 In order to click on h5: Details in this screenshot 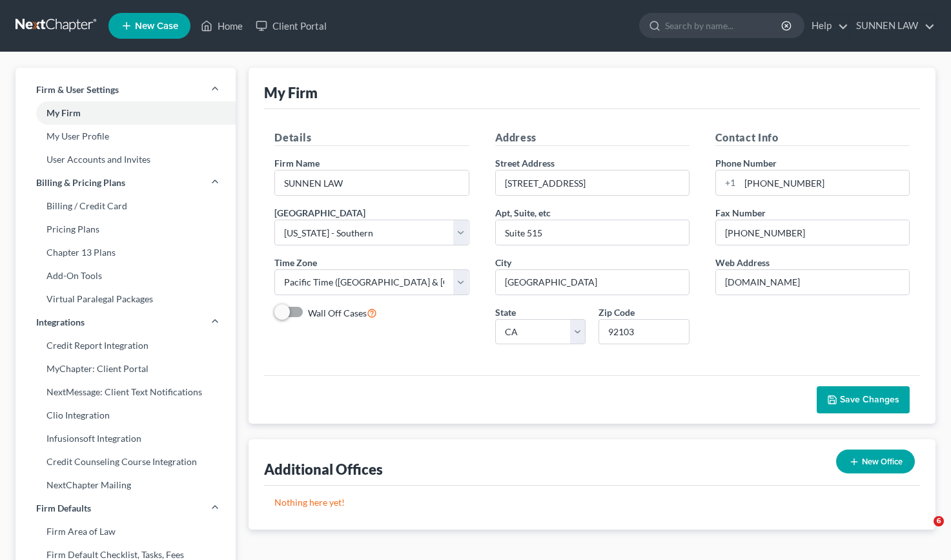, I will do `click(371, 137)`.